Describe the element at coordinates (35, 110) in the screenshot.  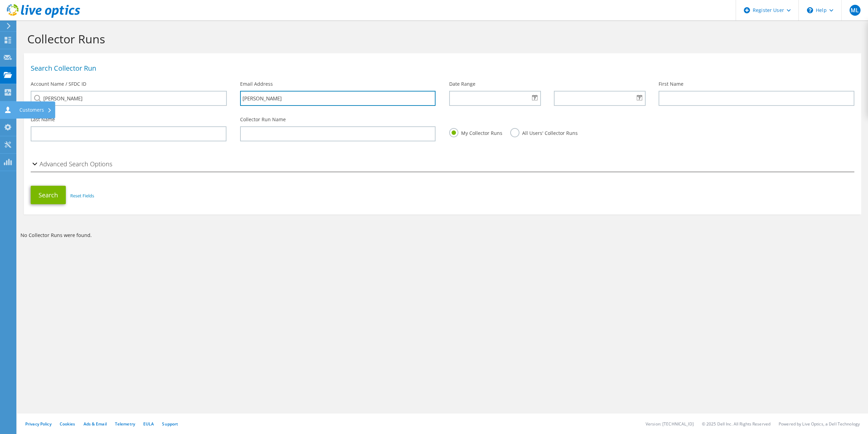
I see `div: Customers` at that location.